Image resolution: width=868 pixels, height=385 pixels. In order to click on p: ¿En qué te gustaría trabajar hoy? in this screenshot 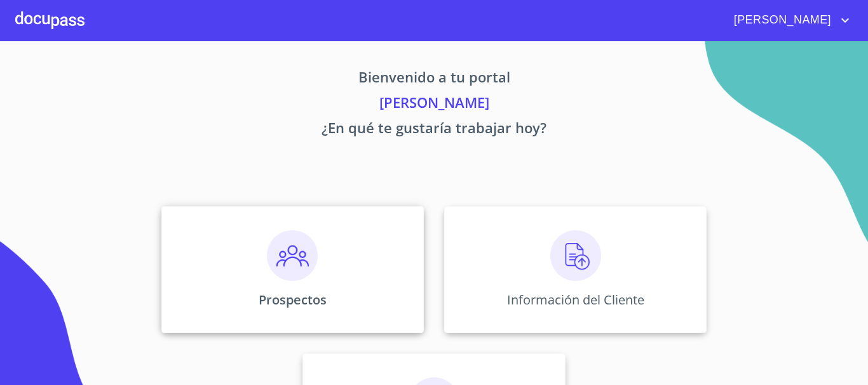, I will do `click(434, 130)`.